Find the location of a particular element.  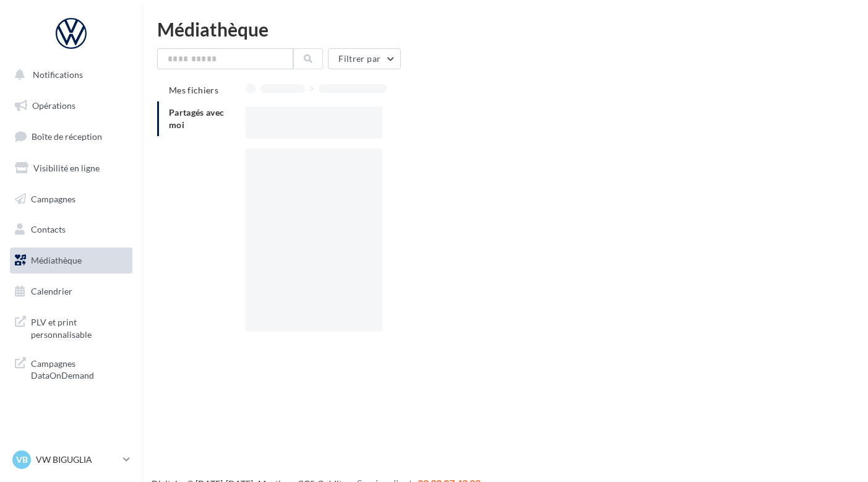

span: VB is located at coordinates (22, 460).